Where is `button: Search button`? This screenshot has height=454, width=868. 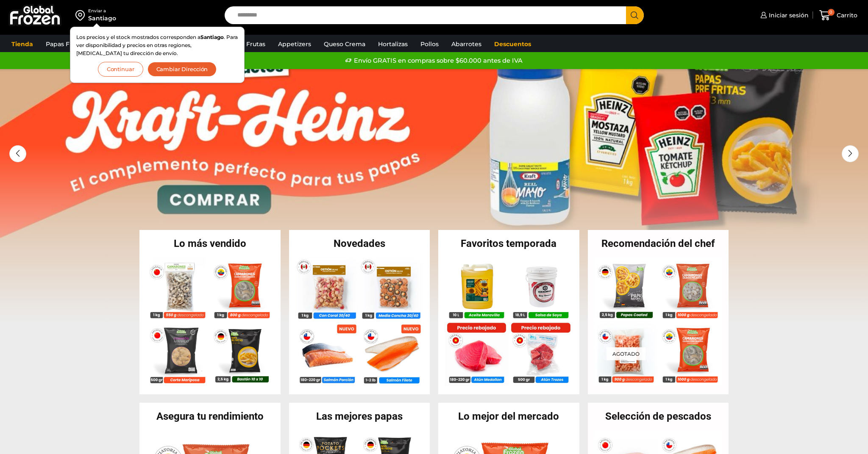
button: Search button is located at coordinates (635, 15).